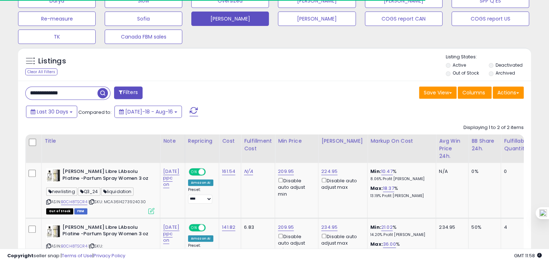 Image resolution: width=549 pixels, height=263 pixels. What do you see at coordinates (143, 37) in the screenshot?
I see `button: Canada FBM sales` at bounding box center [143, 37].